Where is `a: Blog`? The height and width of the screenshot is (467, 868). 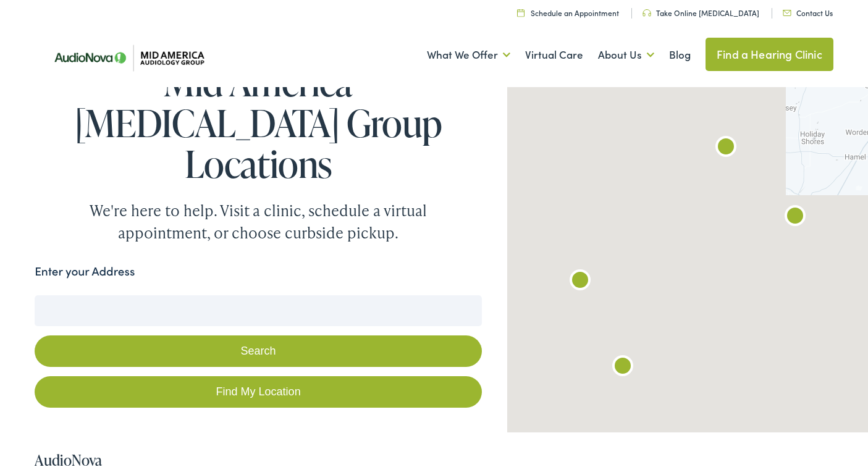
a: Blog is located at coordinates (679, 55).